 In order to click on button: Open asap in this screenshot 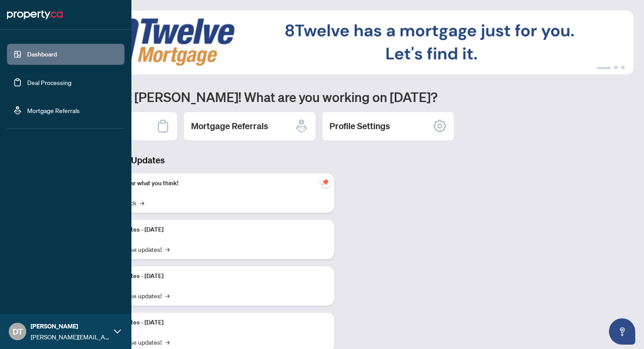, I will do `click(622, 332)`.